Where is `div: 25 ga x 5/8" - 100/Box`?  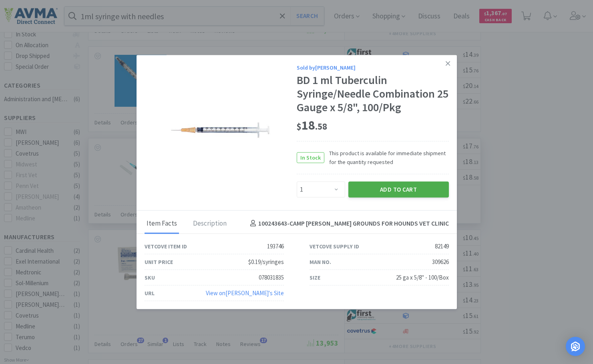
div: 25 ga x 5/8" - 100/Box is located at coordinates (423, 277).